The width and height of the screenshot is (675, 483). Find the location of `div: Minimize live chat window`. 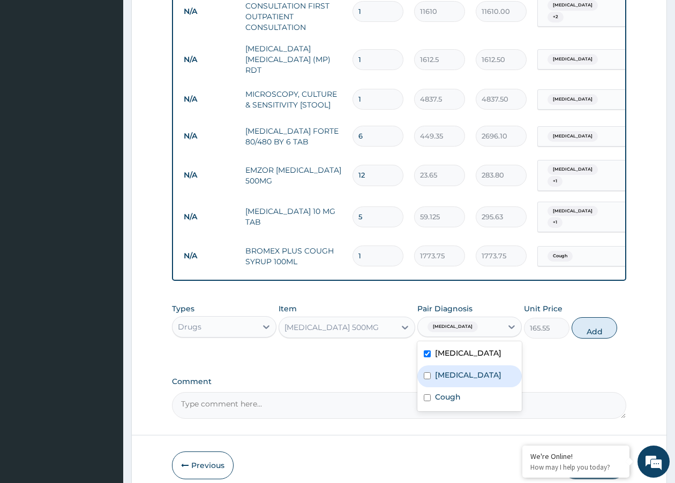

div: Minimize live chat window is located at coordinates (188, 18).